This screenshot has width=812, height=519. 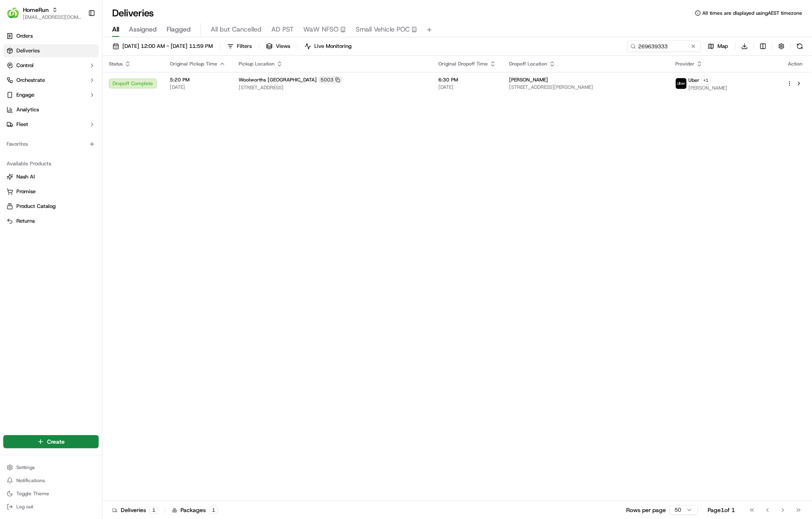 I want to click on a: Analytics, so click(x=51, y=110).